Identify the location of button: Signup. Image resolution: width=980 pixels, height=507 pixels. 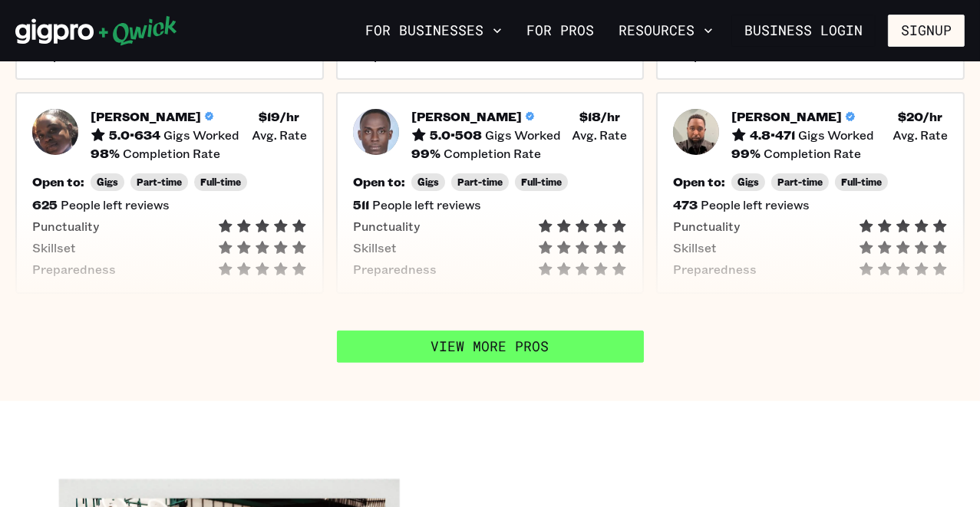
(926, 31).